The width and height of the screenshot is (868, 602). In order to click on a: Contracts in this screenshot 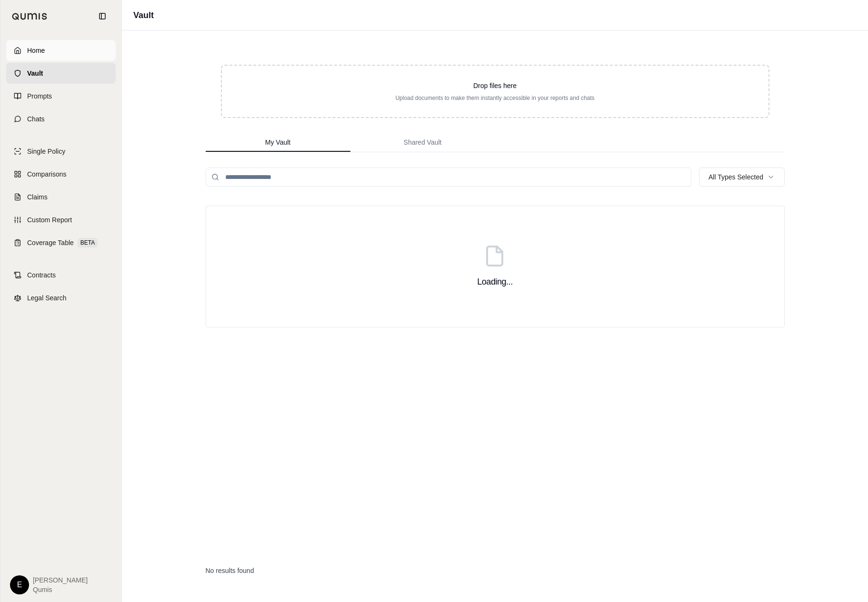, I will do `click(61, 275)`.